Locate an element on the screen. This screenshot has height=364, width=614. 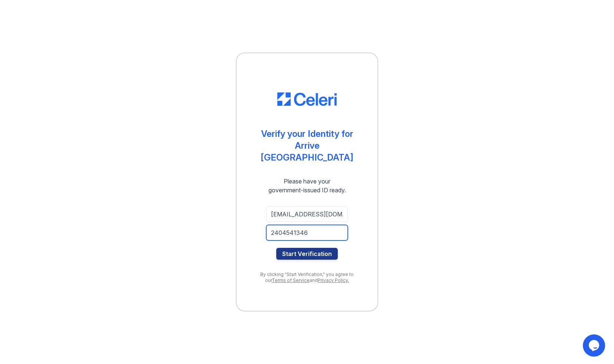
a: Privacy Policy. is located at coordinates (333, 280).